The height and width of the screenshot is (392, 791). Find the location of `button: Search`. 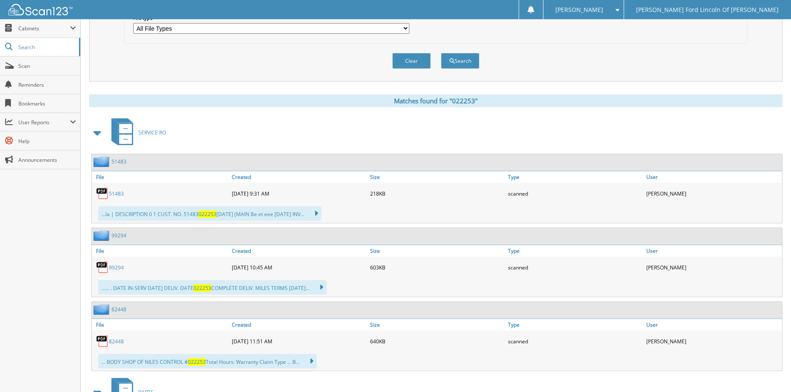

button: Search is located at coordinates (460, 61).